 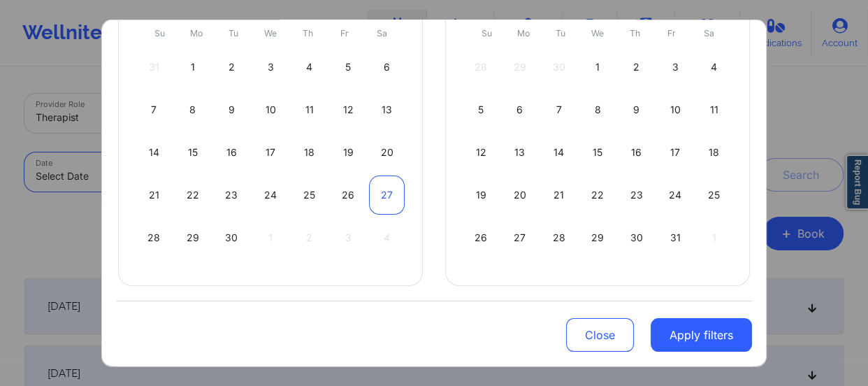 I want to click on button: Apply filters, so click(x=701, y=335).